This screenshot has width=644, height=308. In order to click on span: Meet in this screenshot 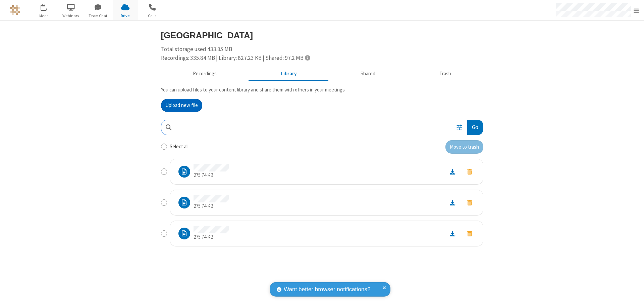, I will do `click(43, 16)`.